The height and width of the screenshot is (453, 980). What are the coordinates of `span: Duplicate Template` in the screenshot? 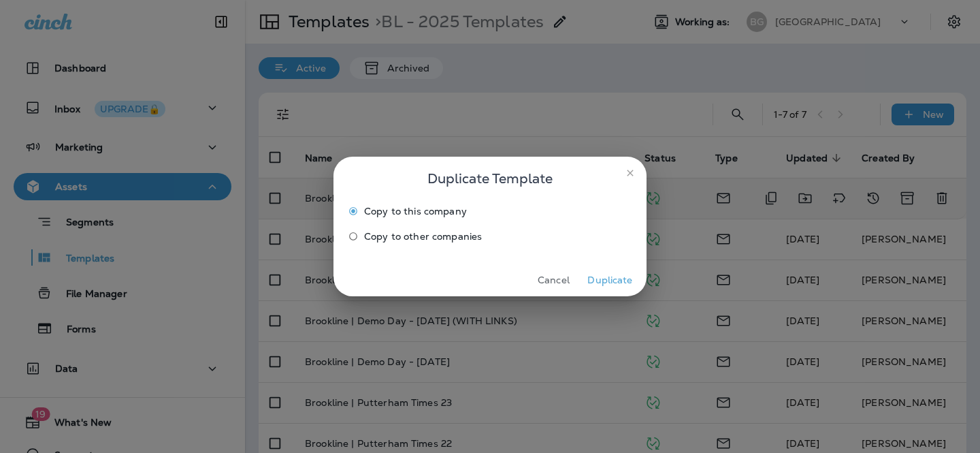 It's located at (490, 179).